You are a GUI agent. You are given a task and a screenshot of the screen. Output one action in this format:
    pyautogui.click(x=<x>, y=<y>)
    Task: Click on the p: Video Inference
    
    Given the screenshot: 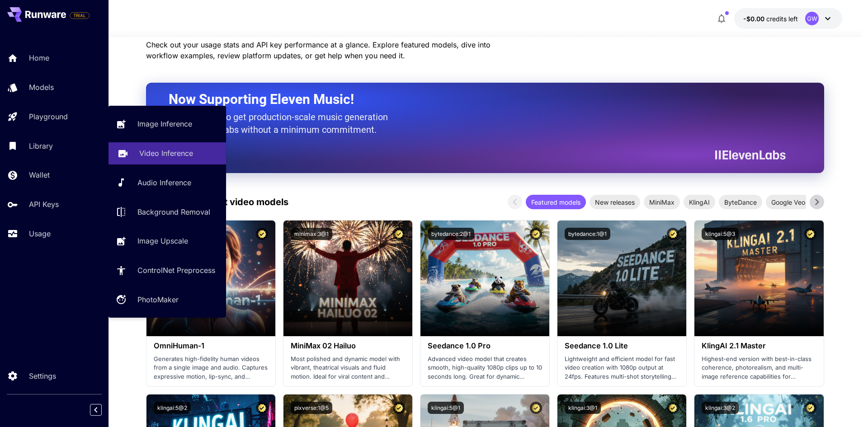 What is the action you would take?
    pyautogui.click(x=166, y=153)
    